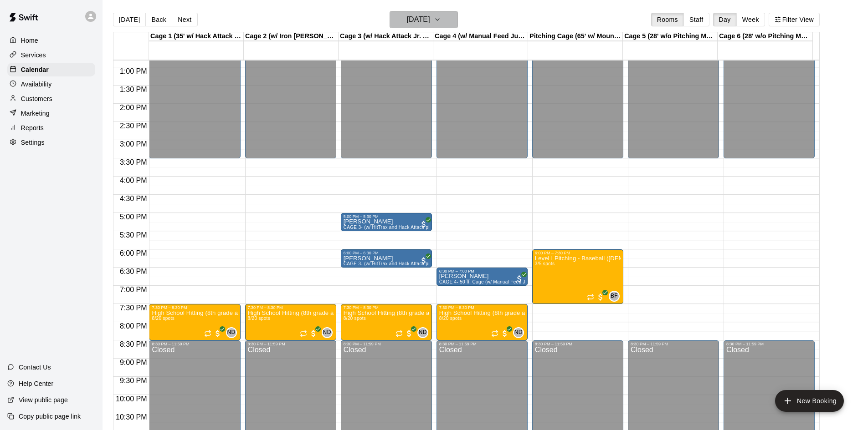 This screenshot has height=430, width=868. I want to click on span: 10:00 PM, so click(131, 399).